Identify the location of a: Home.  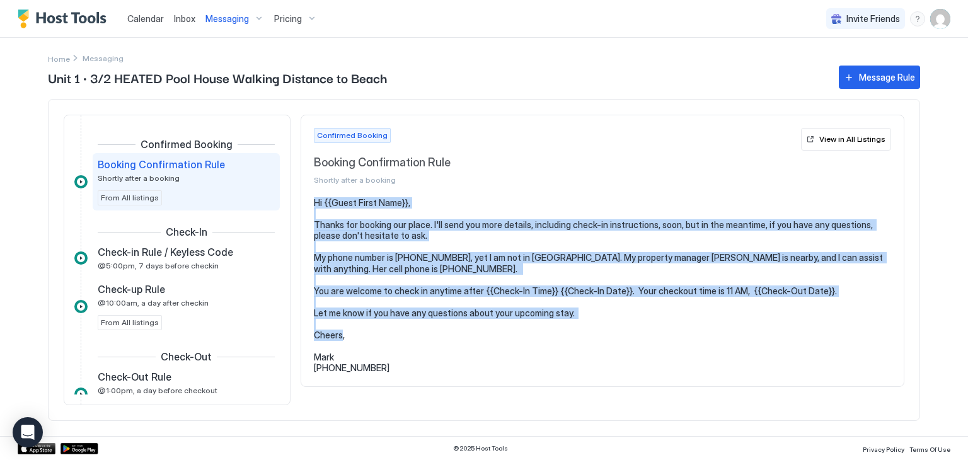
(59, 58).